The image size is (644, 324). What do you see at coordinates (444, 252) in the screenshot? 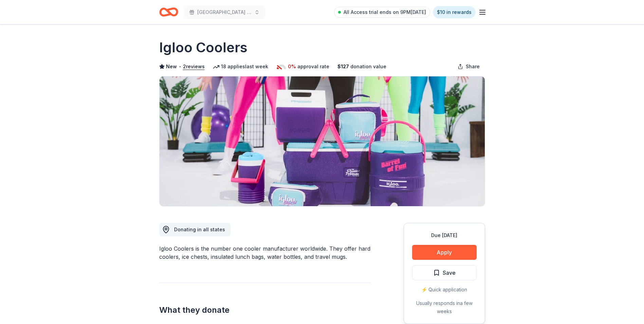
I see `button: Apply` at bounding box center [444, 252].